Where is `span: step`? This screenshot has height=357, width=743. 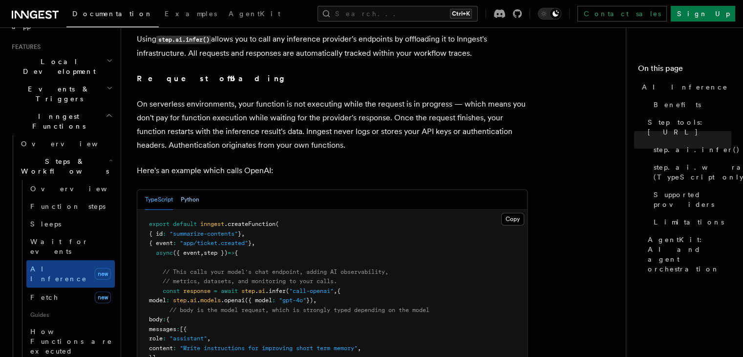
span: step is located at coordinates (248, 291).